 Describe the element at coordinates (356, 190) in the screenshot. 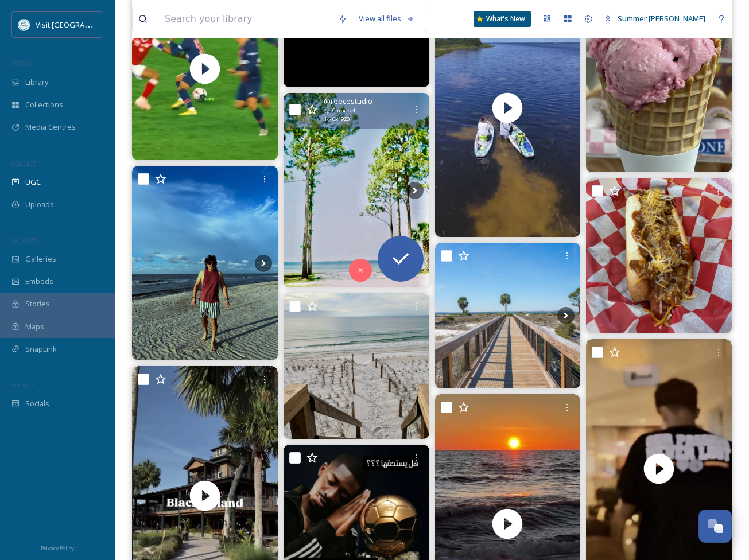

I see `img: 📍Port St. Joe #minolta #minoltaxe7 #35mm #35mmfilm #filmphotography #portstjoe #florida #beach #o...` at that location.